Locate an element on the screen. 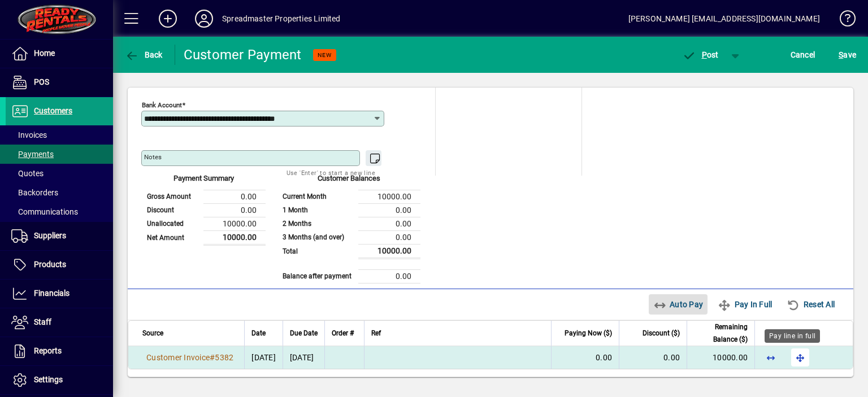 Image resolution: width=868 pixels, height=397 pixels. span: Settings is located at coordinates (48, 380).